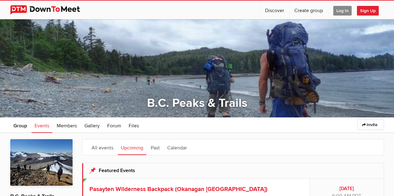 Image resolution: width=394 pixels, height=196 pixels. Describe the element at coordinates (233, 171) in the screenshot. I see `h2: Featured Events` at that location.